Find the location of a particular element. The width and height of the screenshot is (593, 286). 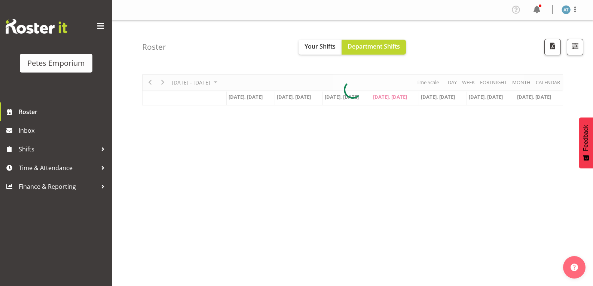

span: Time & Attendance is located at coordinates (58, 168).